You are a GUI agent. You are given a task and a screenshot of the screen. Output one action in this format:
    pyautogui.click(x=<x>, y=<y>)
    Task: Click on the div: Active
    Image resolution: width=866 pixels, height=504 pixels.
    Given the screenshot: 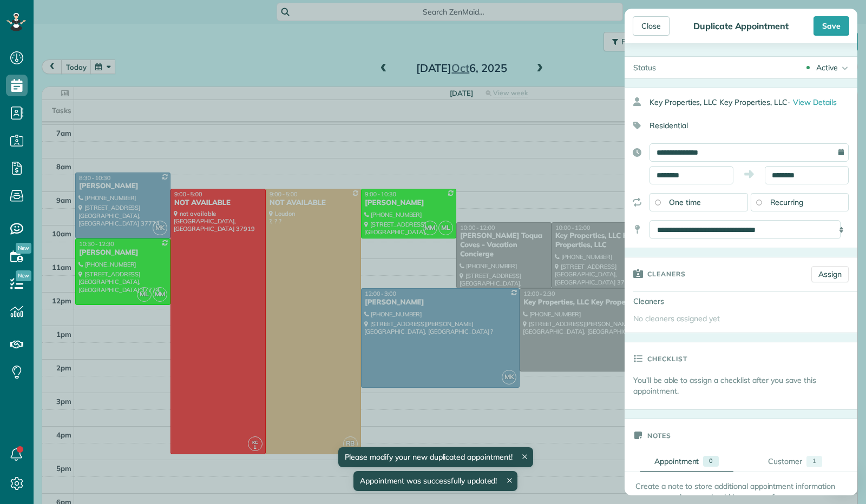 What is the action you would take?
    pyautogui.click(x=827, y=68)
    